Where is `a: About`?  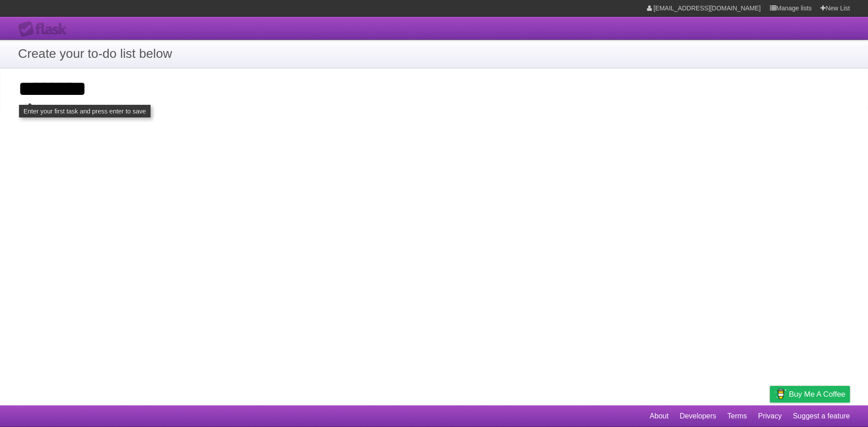 a: About is located at coordinates (659, 416).